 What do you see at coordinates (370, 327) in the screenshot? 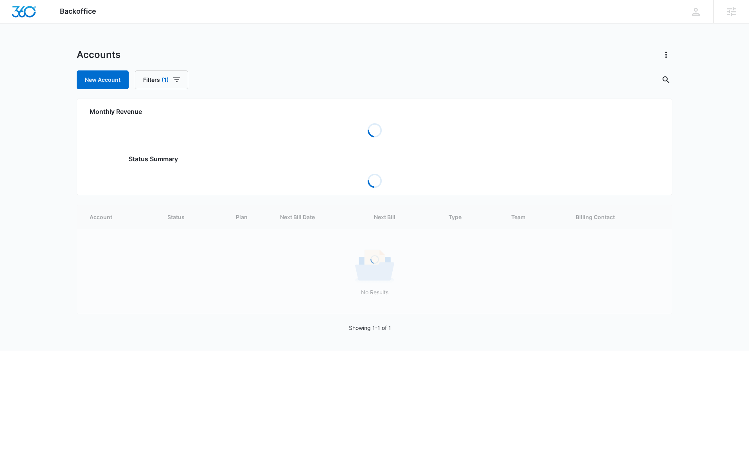
I see `p: Showing 1-1 of 1` at bounding box center [370, 327].